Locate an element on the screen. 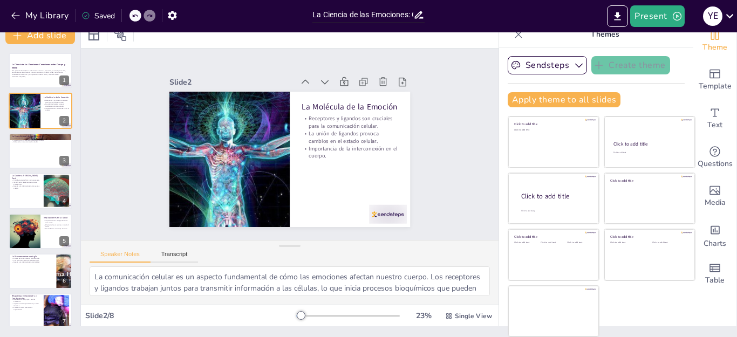 The height and width of the screenshot is (337, 737). p: Impacto en la organización biológica del cuerpo. is located at coordinates (40, 140).